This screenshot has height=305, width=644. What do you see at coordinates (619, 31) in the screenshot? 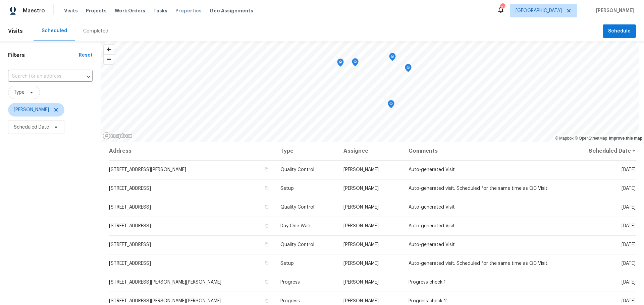
I see `button: Schedule` at bounding box center [619, 31].